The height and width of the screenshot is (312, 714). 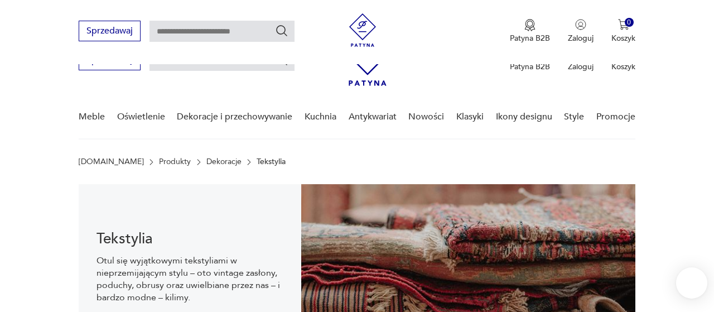 What do you see at coordinates (109, 31) in the screenshot?
I see `button: Sprzedawaj` at bounding box center [109, 31].